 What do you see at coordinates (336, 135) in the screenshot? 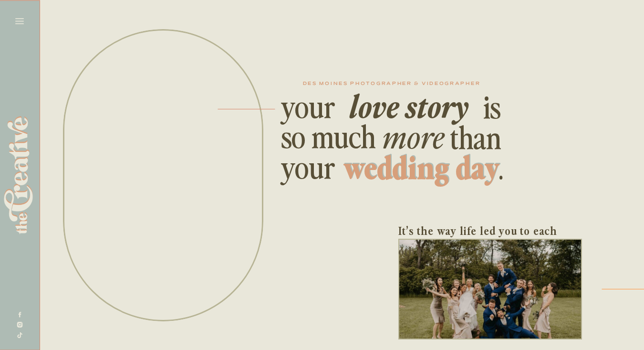
I see `h2: so much` at bounding box center [336, 135].